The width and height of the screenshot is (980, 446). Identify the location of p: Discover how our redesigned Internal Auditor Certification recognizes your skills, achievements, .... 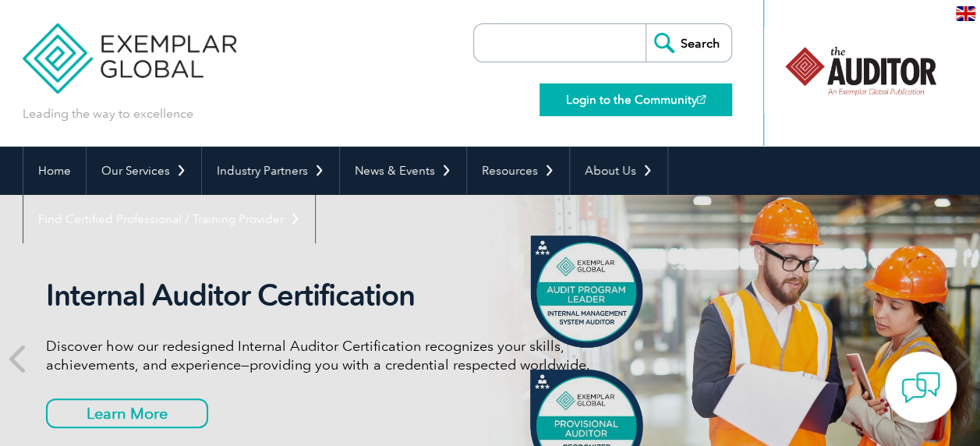
(338, 356).